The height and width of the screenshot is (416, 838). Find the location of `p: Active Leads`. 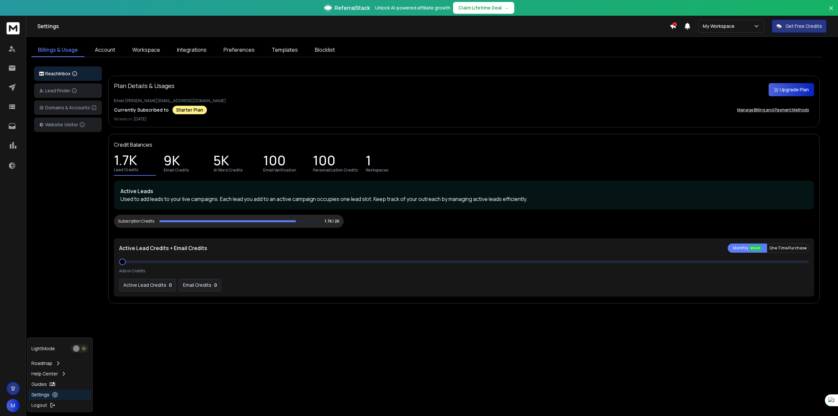

p: Active Leads is located at coordinates (464, 191).